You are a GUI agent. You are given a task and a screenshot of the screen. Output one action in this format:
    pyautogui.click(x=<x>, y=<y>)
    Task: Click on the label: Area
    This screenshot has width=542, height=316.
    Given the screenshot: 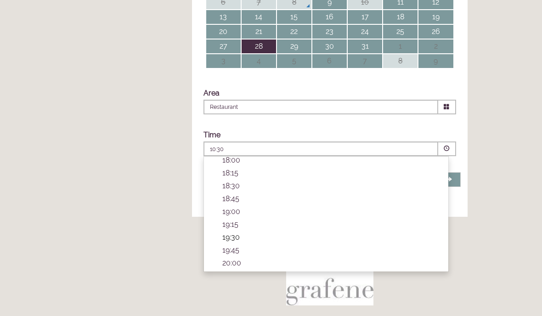 What is the action you would take?
    pyautogui.click(x=211, y=93)
    